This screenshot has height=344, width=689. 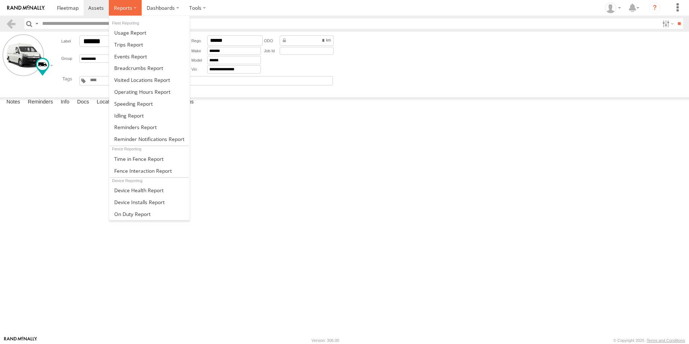 What do you see at coordinates (149, 68) in the screenshot?
I see `a: Breadcrumbs Report` at bounding box center [149, 68].